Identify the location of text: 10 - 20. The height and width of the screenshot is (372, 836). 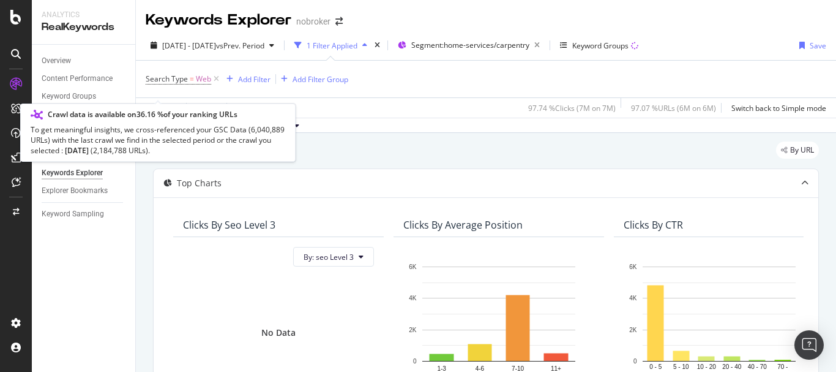
(707, 366).